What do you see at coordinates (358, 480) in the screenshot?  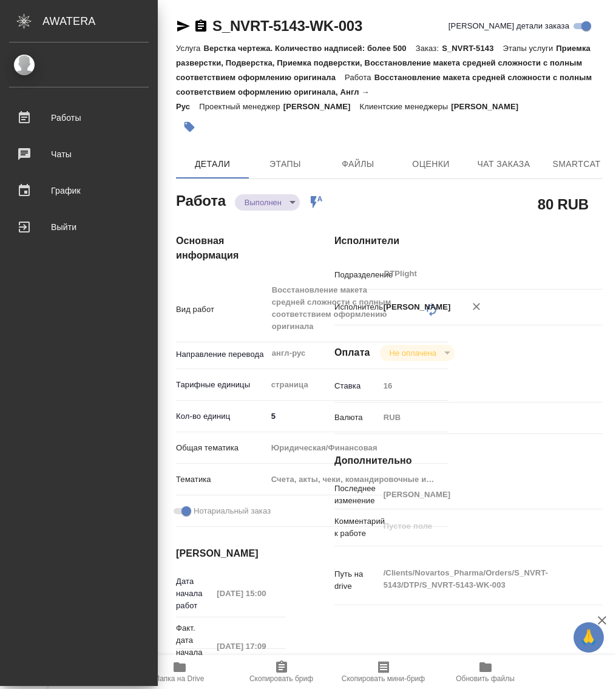 I see `div: Счета, акты, чеки, командировочные и таможенные документы` at bounding box center [358, 480].